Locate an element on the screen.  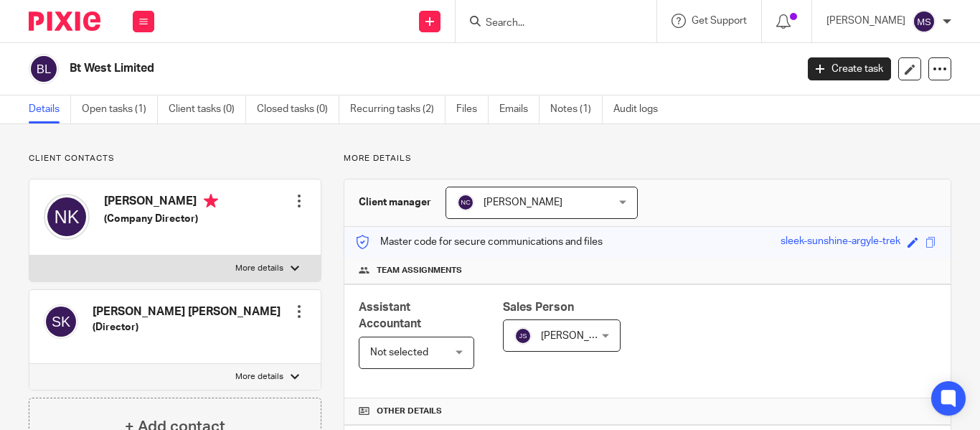
h5: (Director) is located at coordinates (186, 328).